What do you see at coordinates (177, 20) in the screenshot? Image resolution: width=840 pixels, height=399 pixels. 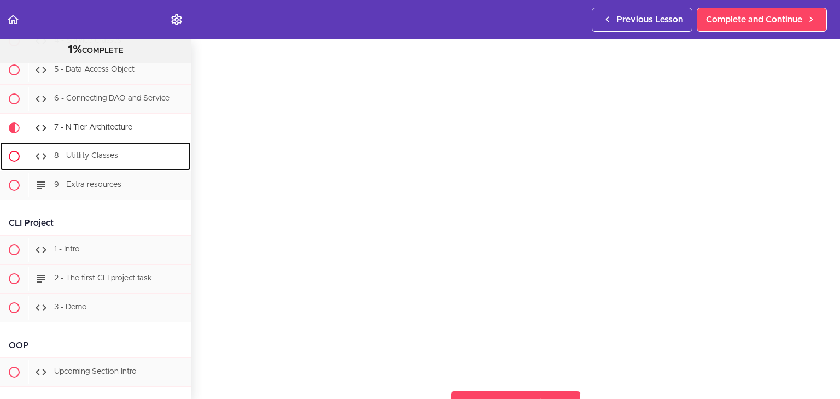 I see `svg: Settings Menu` at bounding box center [177, 20].